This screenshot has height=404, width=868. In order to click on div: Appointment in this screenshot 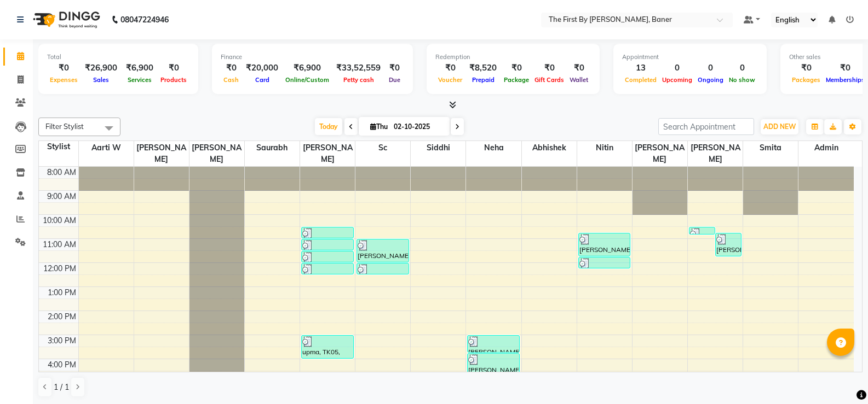, I will do `click(690, 57)`.